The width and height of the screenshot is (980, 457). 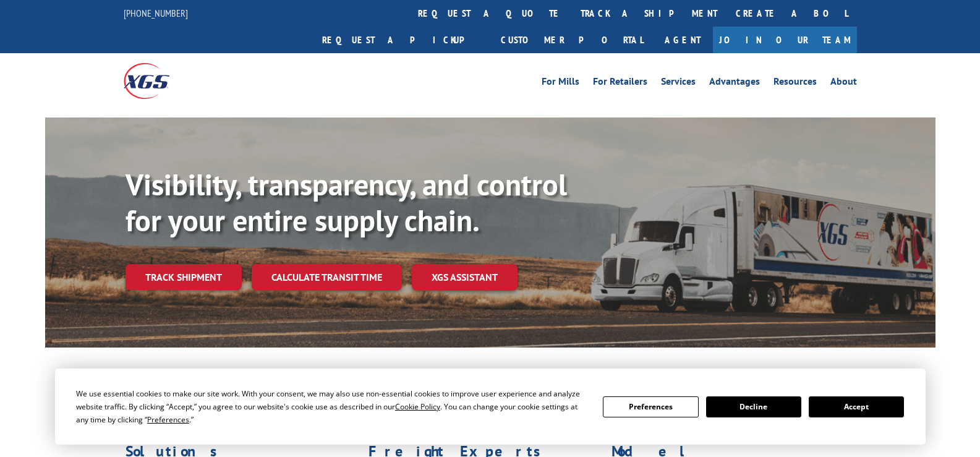 What do you see at coordinates (620, 83) in the screenshot?
I see `a: For Retailers` at bounding box center [620, 83].